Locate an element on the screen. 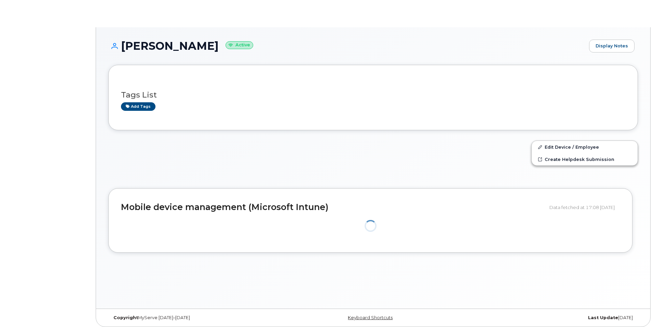  small: Active is located at coordinates (239, 45).